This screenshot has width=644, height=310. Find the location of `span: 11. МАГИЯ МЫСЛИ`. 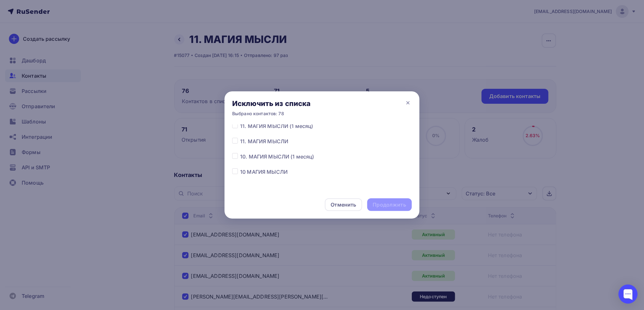

span: 11. МАГИЯ МЫСЛИ is located at coordinates (264, 141).